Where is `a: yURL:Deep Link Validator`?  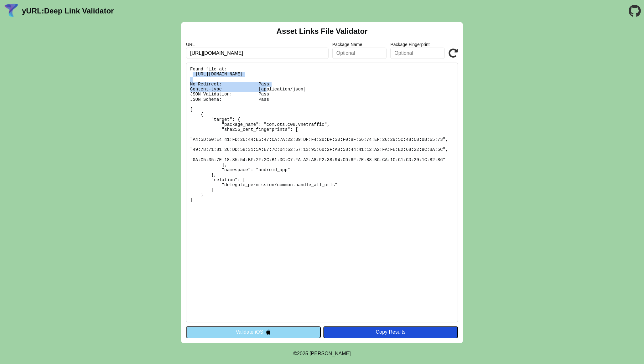
a: yURL:Deep Link Validator is located at coordinates (68, 11).